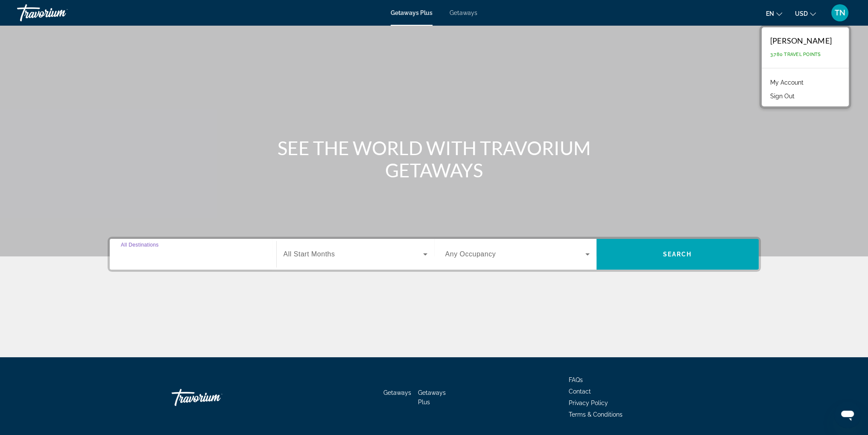  I want to click on span: 3,780 Travel Points, so click(796, 54).